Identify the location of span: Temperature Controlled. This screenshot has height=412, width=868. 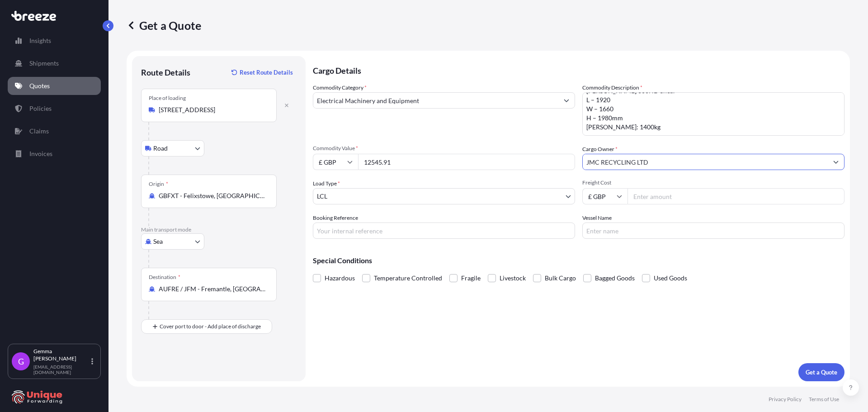
(408, 279).